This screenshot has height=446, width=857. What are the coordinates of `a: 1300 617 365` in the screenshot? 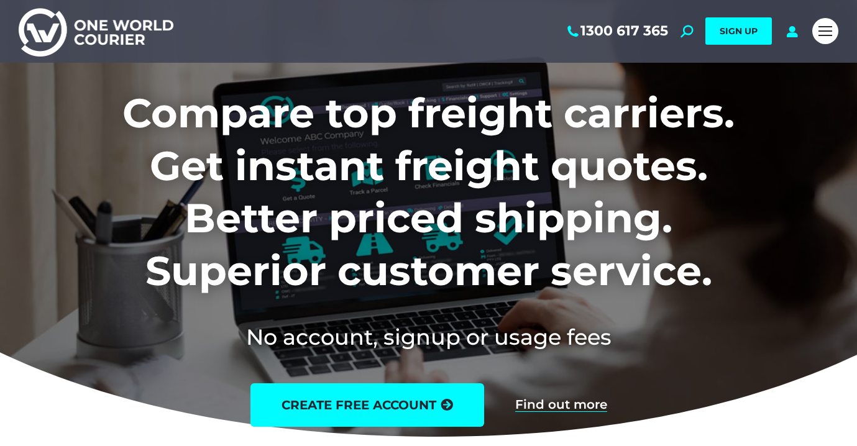 It's located at (617, 31).